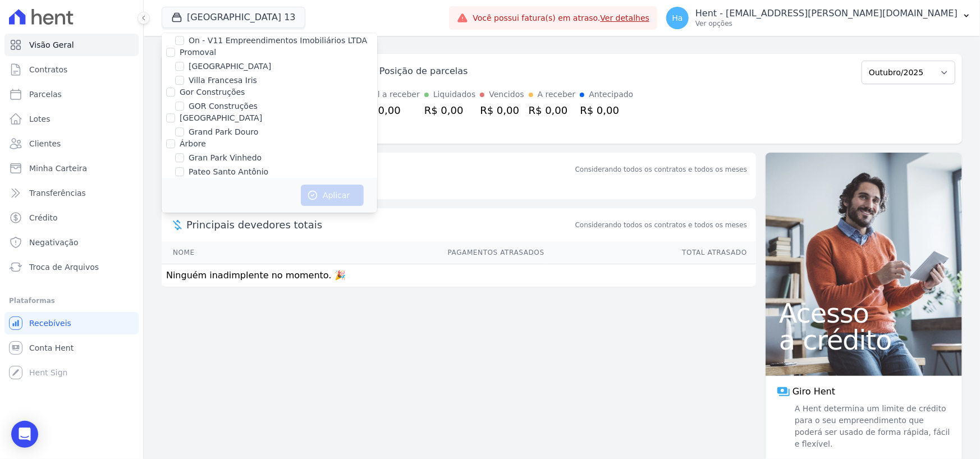  What do you see at coordinates (278, 41) in the screenshot?
I see `label: On - V11 Empreendimentos Imobiliários LTDA` at bounding box center [278, 41].